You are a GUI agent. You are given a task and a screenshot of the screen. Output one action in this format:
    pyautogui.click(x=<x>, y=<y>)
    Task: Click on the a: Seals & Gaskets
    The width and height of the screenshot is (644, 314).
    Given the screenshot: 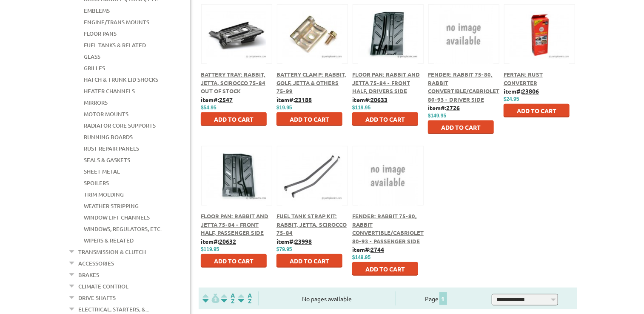 What is the action you would take?
    pyautogui.click(x=107, y=160)
    